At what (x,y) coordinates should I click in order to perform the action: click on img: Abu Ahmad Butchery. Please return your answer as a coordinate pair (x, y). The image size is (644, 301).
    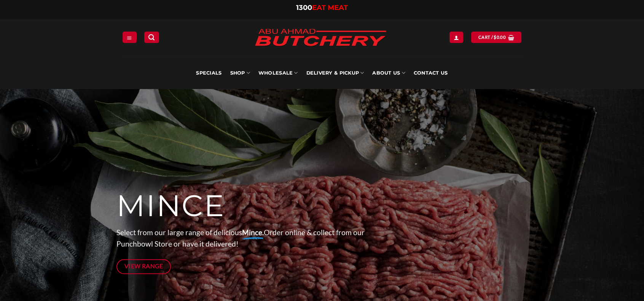
    Looking at the image, I should click on (321, 38).